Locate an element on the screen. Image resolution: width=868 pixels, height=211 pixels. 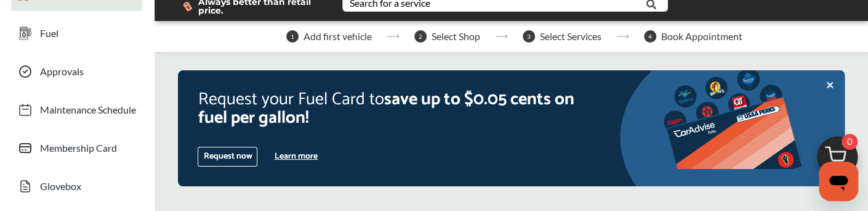
span: 0 is located at coordinates (850, 142).